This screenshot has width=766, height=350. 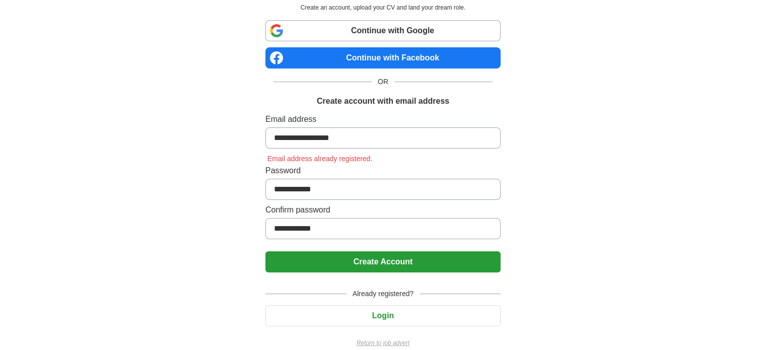 I want to click on a: Return to job advert, so click(x=383, y=343).